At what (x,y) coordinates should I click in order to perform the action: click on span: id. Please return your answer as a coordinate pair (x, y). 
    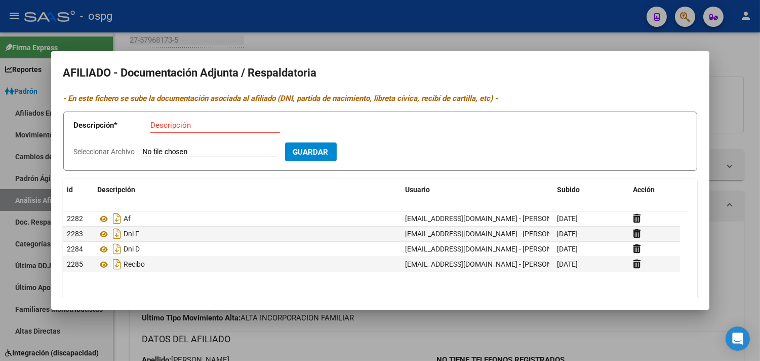
    Looking at the image, I should click on (70, 189).